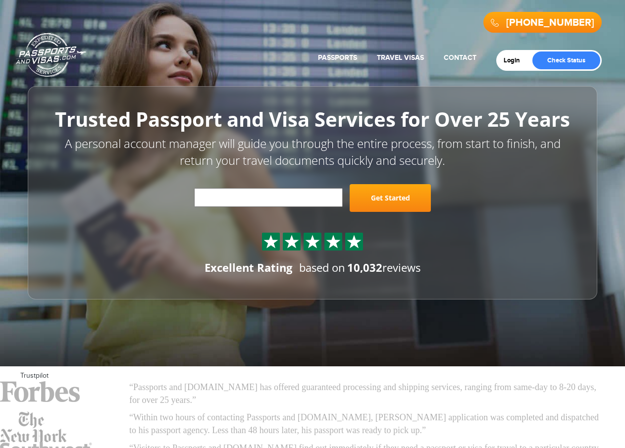  Describe the element at coordinates (390, 198) in the screenshot. I see `a: Get Started` at that location.